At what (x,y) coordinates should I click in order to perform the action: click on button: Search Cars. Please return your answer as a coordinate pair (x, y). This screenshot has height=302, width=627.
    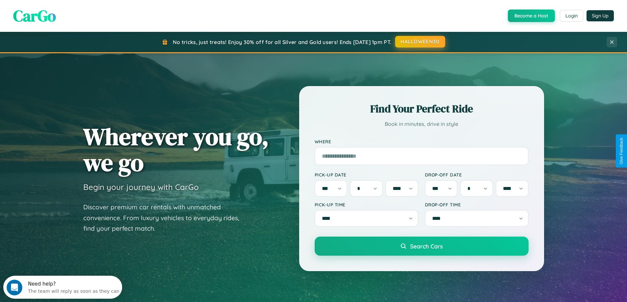
    Looking at the image, I should click on (421, 246).